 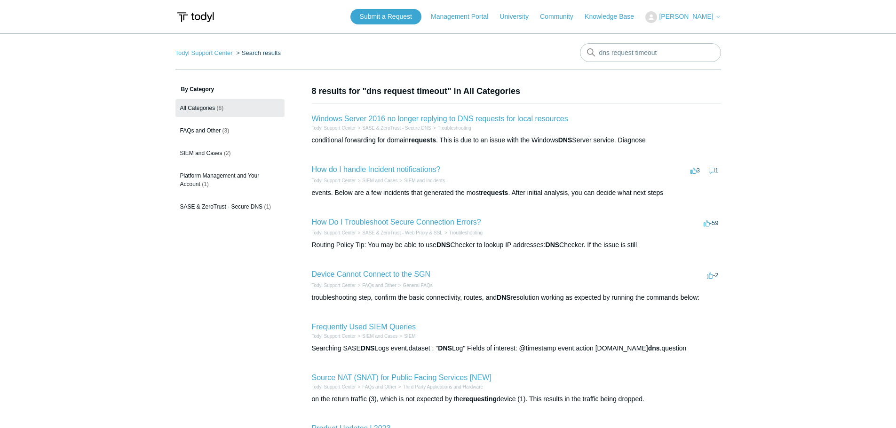 What do you see at coordinates (516, 91) in the screenshot?
I see `h1: 8 results for "dns request timeout" in All Categories` at bounding box center [516, 91].